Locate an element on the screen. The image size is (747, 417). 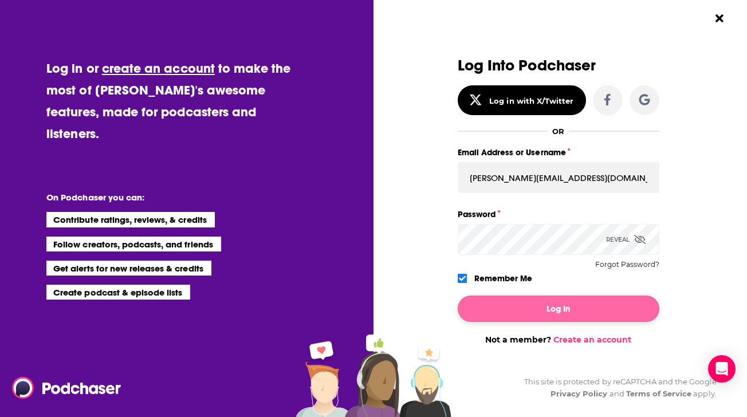
label: Password is located at coordinates (558, 214).